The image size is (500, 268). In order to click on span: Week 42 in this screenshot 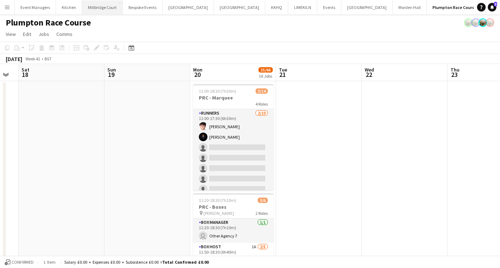, I will do `click(33, 58)`.